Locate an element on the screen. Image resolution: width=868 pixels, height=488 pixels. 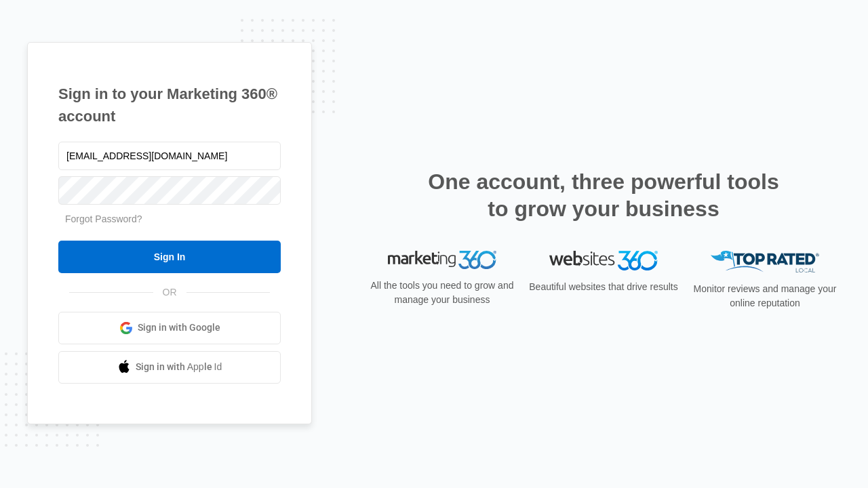
h2: One account, three powerful tools to grow your business is located at coordinates (604, 195).